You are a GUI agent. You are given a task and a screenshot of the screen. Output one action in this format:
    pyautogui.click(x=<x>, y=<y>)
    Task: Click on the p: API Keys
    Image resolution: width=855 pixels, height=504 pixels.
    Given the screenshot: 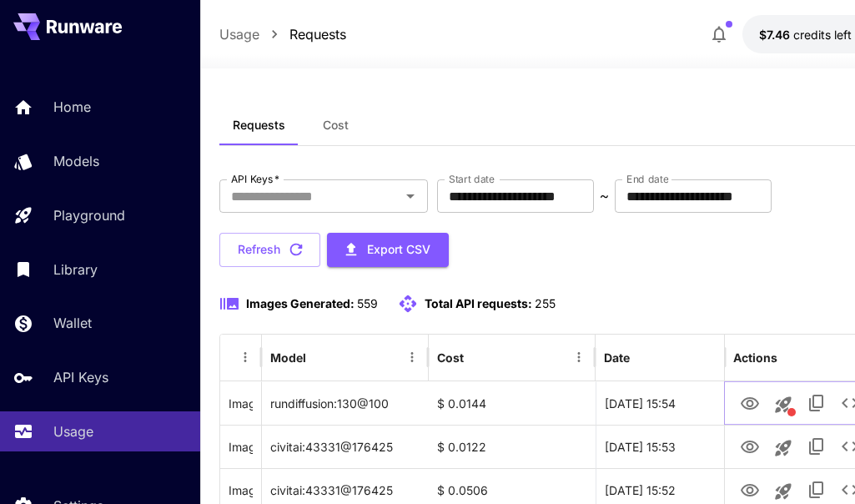 What is the action you would take?
    pyautogui.click(x=81, y=377)
    